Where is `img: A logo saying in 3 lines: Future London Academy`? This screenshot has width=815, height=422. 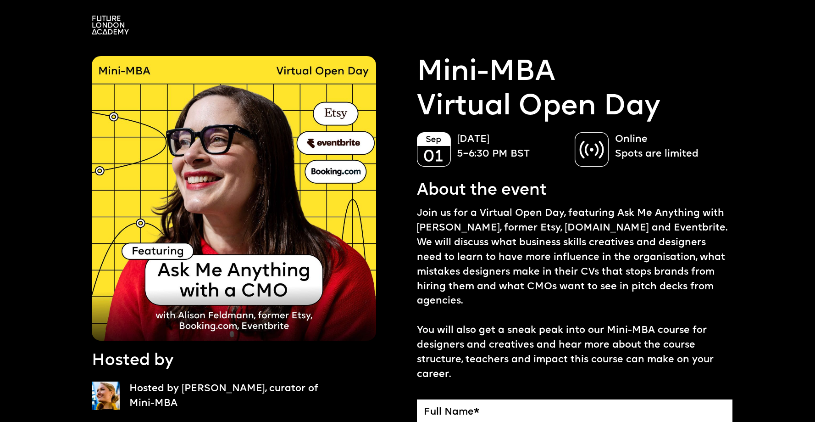
img: A logo saying in 3 lines: Future London Academy is located at coordinates (110, 25).